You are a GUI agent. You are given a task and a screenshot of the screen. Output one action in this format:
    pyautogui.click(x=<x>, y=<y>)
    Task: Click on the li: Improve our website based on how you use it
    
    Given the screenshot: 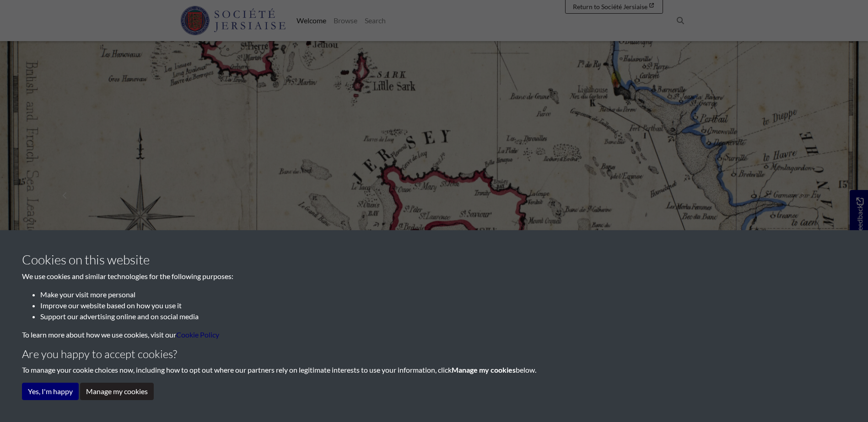 What is the action you would take?
    pyautogui.click(x=443, y=306)
    